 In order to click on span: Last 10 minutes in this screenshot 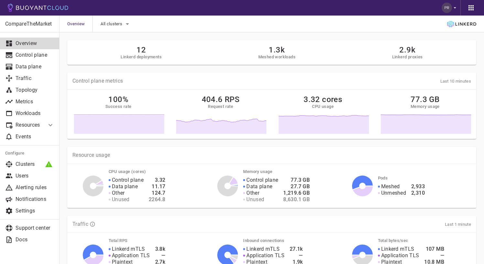, I will do `click(456, 81)`.